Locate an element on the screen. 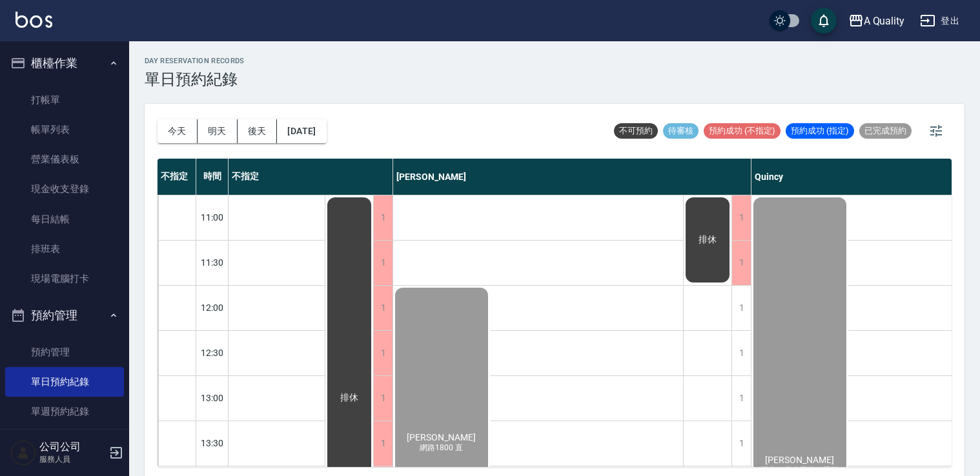  a: 預約管理 is located at coordinates (64, 352).